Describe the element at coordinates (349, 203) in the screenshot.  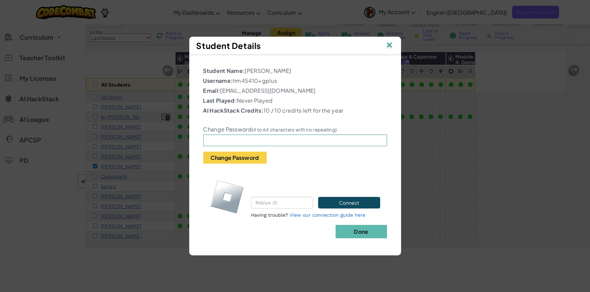
I see `button: Connect` at that location.